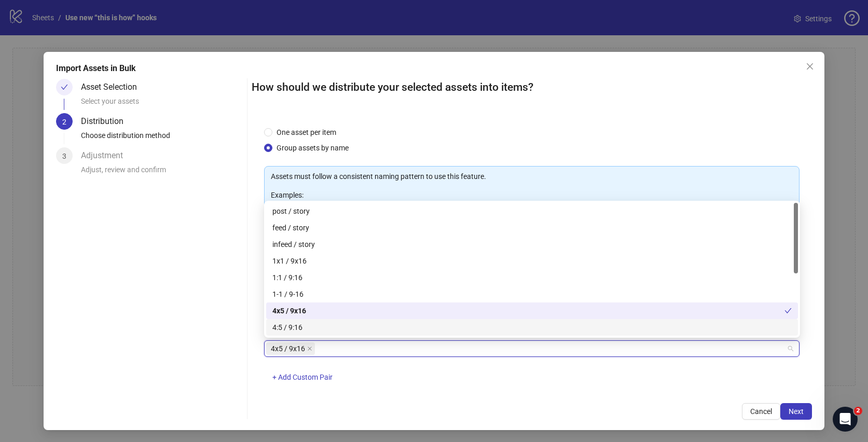 This screenshot has height=442, width=868. What do you see at coordinates (162, 138) in the screenshot?
I see `div: Choose distribution method` at bounding box center [162, 138].